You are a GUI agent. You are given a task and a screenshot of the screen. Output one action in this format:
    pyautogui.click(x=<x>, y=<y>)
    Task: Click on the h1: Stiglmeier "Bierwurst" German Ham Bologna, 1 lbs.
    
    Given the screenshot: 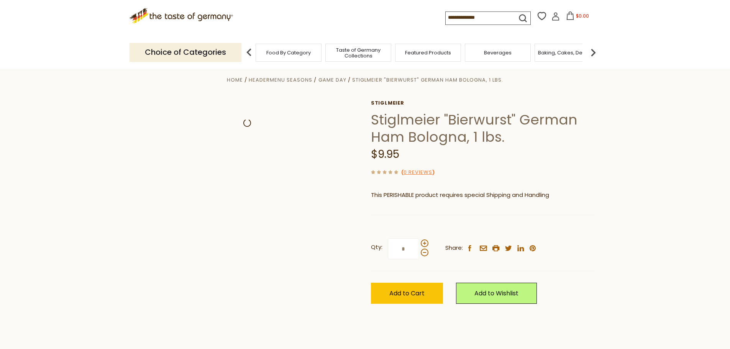 What is the action you would take?
    pyautogui.click(x=483, y=128)
    